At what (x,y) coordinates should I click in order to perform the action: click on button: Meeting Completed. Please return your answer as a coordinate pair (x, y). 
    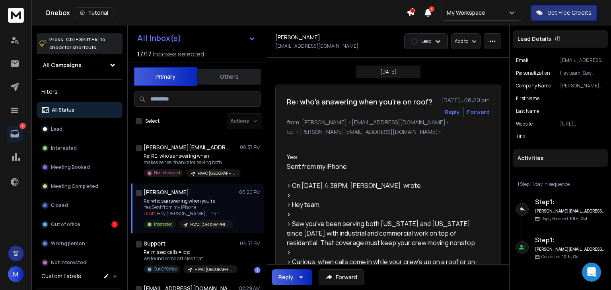
    Looking at the image, I should click on (80, 186).